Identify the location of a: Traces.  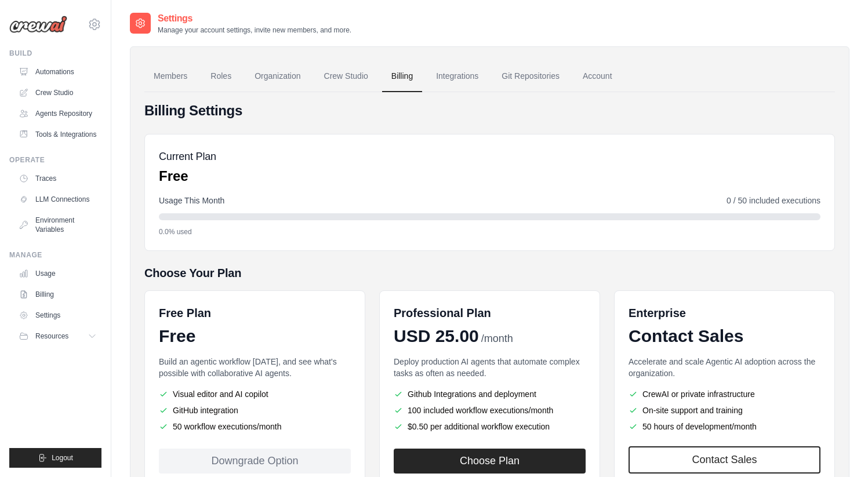
(58, 179).